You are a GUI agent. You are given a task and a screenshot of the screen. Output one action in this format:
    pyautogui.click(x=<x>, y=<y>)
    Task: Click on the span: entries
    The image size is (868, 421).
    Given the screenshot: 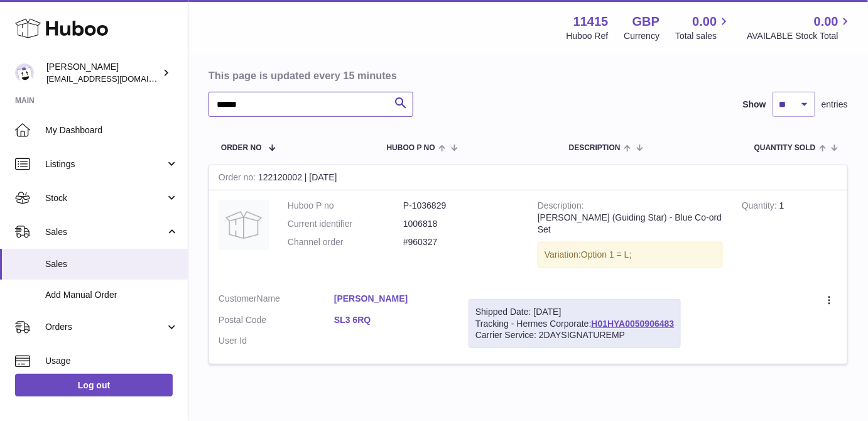 What is the action you would take?
    pyautogui.click(x=834, y=104)
    